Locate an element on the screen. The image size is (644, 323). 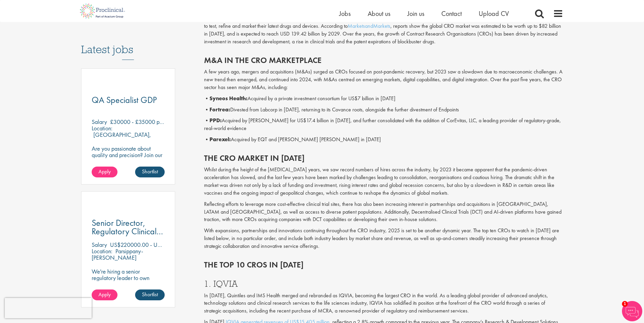
span: Upload CV is located at coordinates (493, 13).